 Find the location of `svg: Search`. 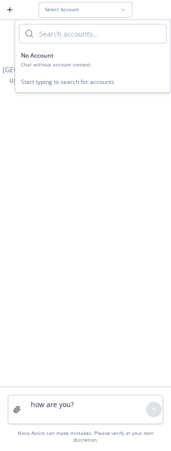

svg: Search is located at coordinates (29, 34).